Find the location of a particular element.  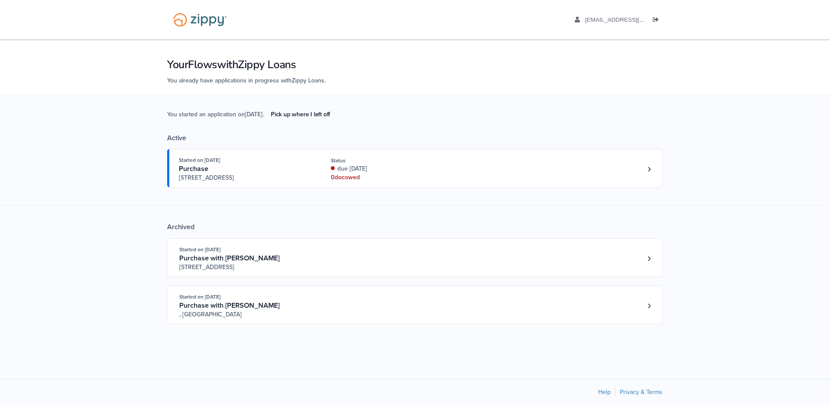

div: Status is located at coordinates (389, 161).